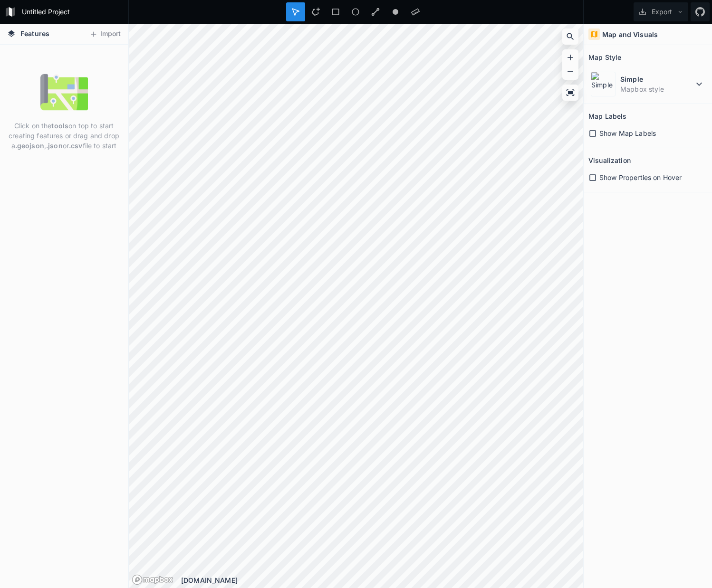 Image resolution: width=712 pixels, height=588 pixels. Describe the element at coordinates (105, 35) in the screenshot. I see `button: Import` at that location.